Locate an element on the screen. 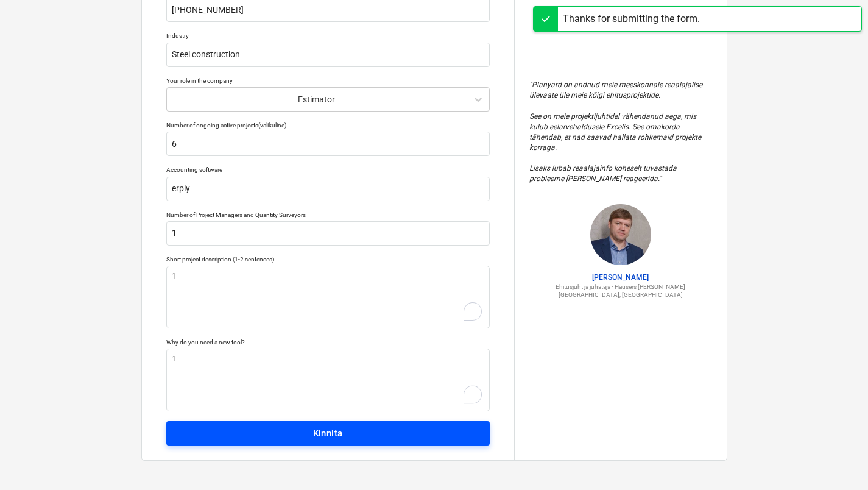  div: Number of Project Managers and Quantity Surveyors is located at coordinates (328, 214).